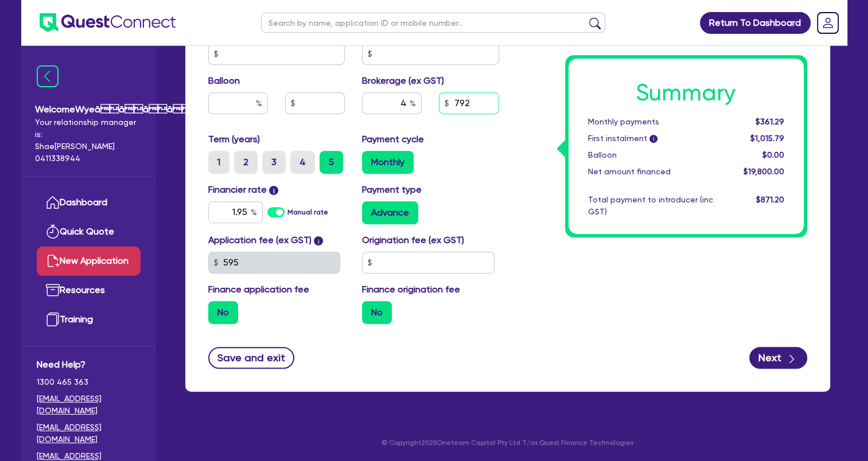  I want to click on div: Total payment to introducer (inc GST), so click(650, 206).